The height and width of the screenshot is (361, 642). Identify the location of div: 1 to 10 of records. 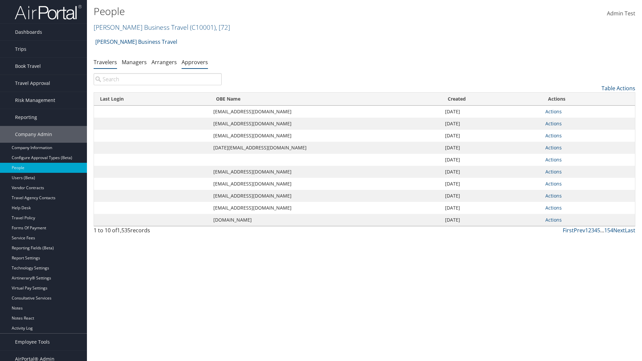
(158, 232).